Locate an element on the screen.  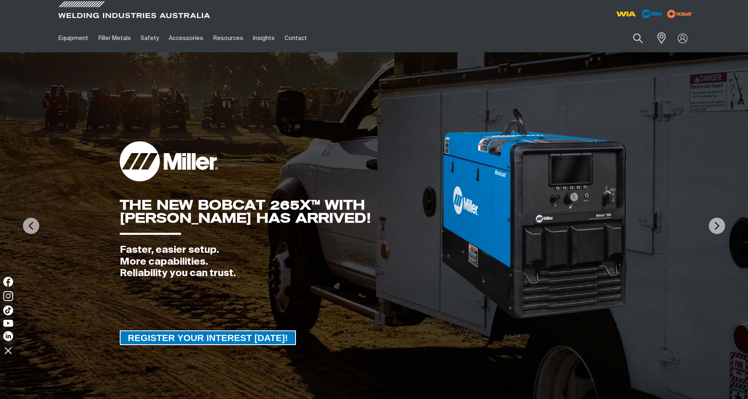
a: Accessories is located at coordinates (186, 38).